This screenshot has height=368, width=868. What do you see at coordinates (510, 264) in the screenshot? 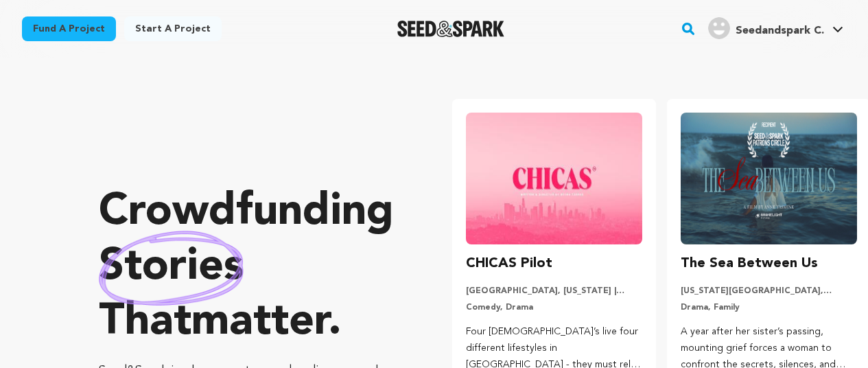
I see `h3: CHICAS Pilot` at bounding box center [510, 264].